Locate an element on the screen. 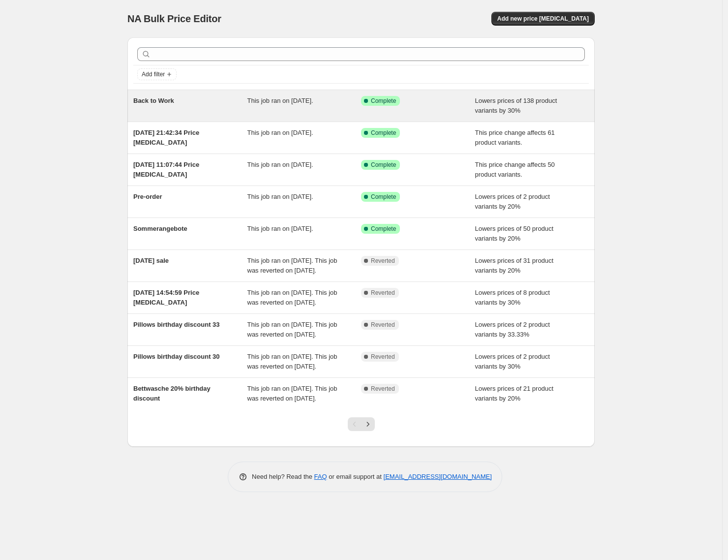 The width and height of the screenshot is (728, 560). span: Lowers prices of 50 product variants by 20% is located at coordinates (515, 233).